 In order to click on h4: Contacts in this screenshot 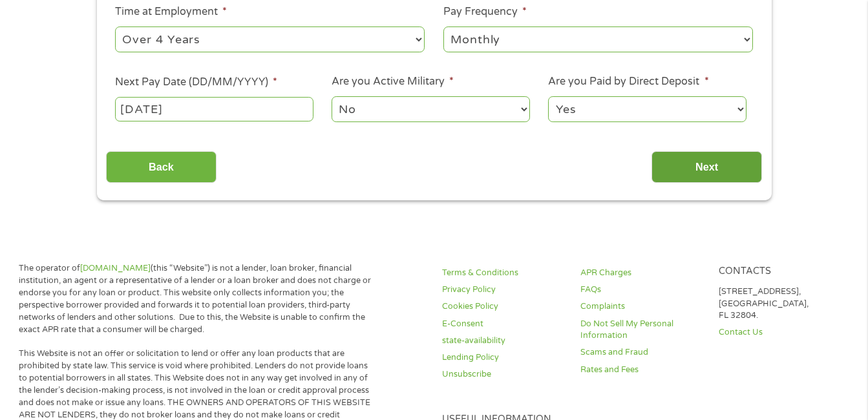, I will do `click(780, 272)`.